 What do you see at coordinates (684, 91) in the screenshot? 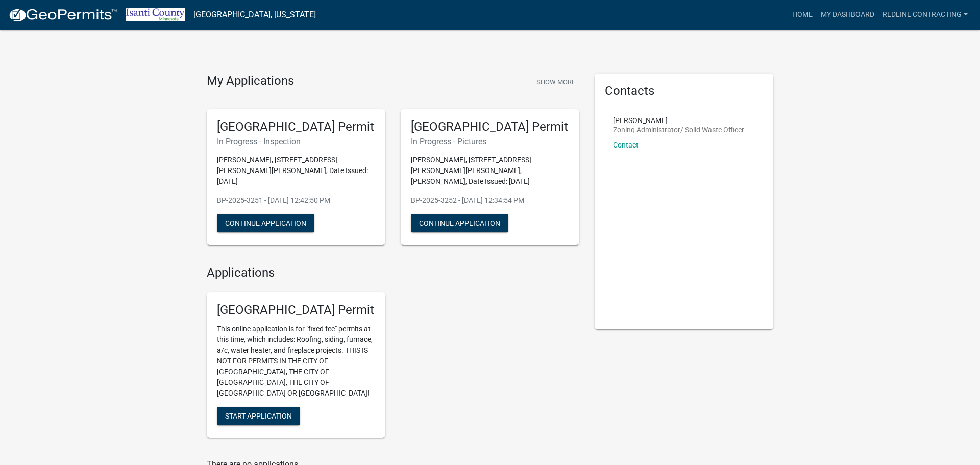
I see `h5: Contacts` at bounding box center [684, 91].